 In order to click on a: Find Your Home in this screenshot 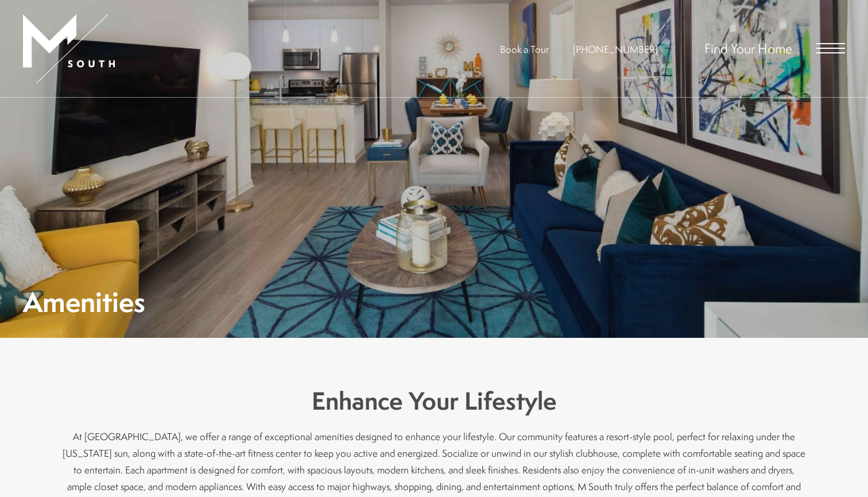, I will do `click(748, 48)`.